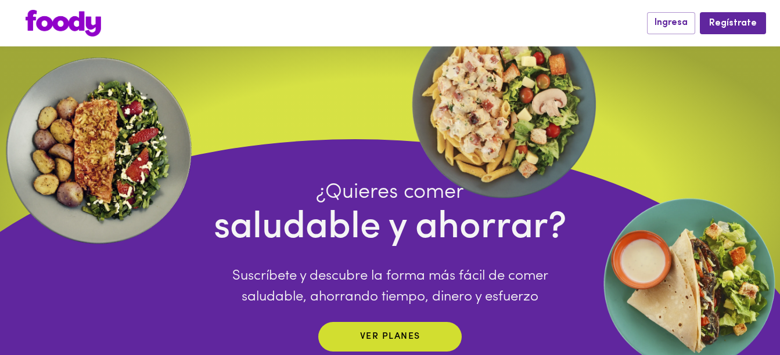 The width and height of the screenshot is (780, 355). What do you see at coordinates (390, 337) in the screenshot?
I see `p: Ver planes` at bounding box center [390, 337].